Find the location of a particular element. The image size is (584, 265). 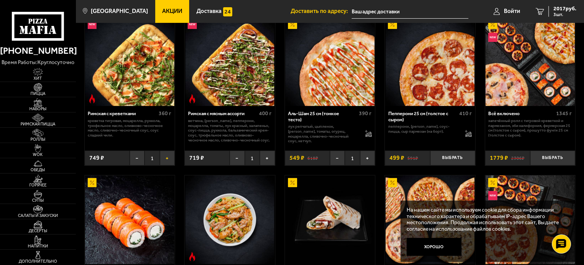

a: АкционныйНовинкаВсё включено is located at coordinates (530, 62).